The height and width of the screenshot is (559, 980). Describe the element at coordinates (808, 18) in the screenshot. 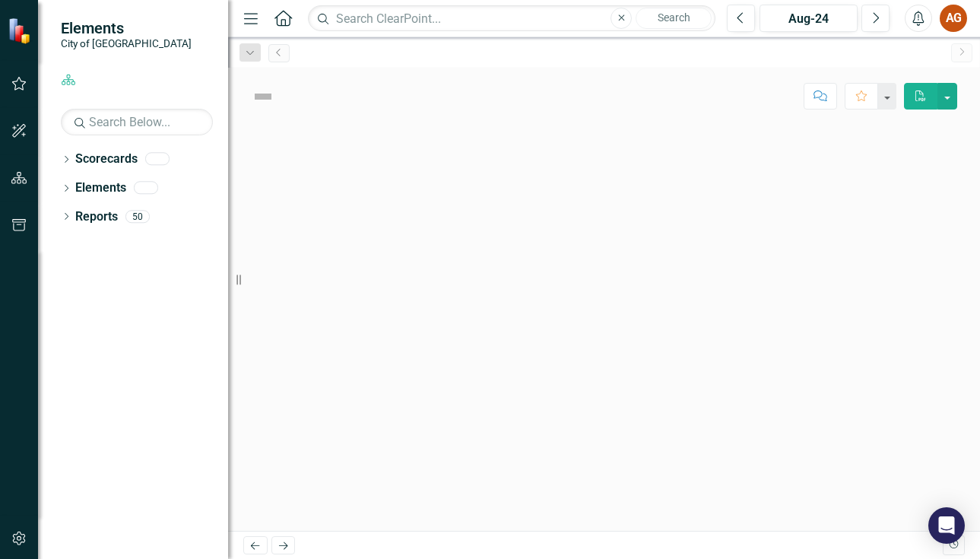

I see `button: Aug-24` at that location.